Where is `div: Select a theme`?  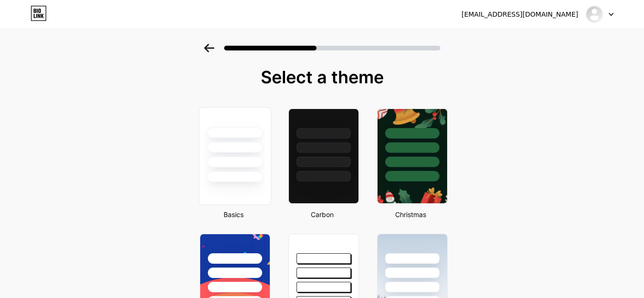
div: Select a theme is located at coordinates (322, 77).